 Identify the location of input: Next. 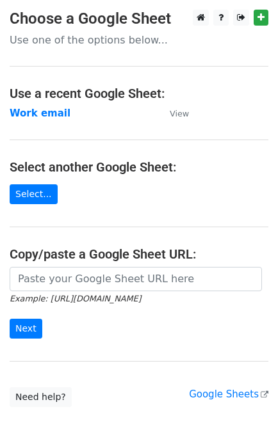
(26, 329).